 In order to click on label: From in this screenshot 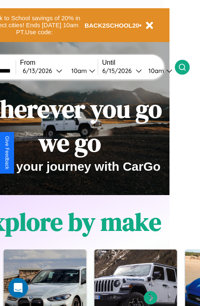, I will do `click(59, 63)`.